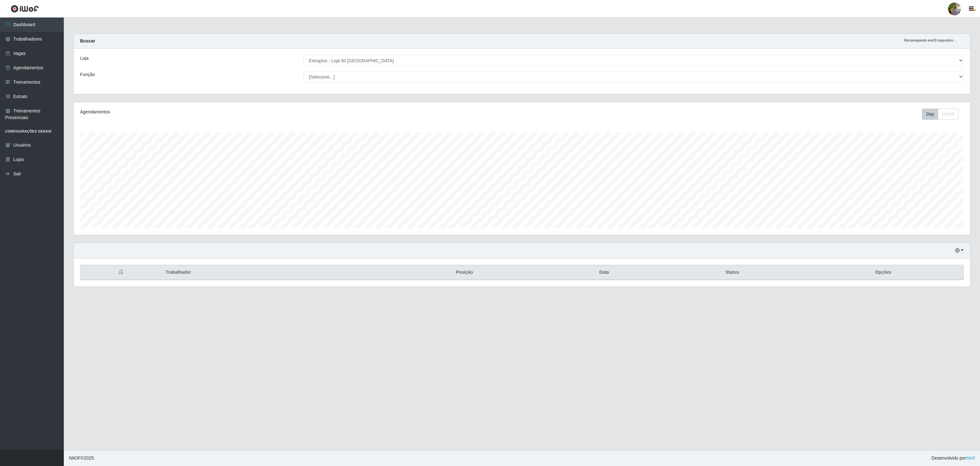  Describe the element at coordinates (883, 272) in the screenshot. I see `th: Opções` at that location.